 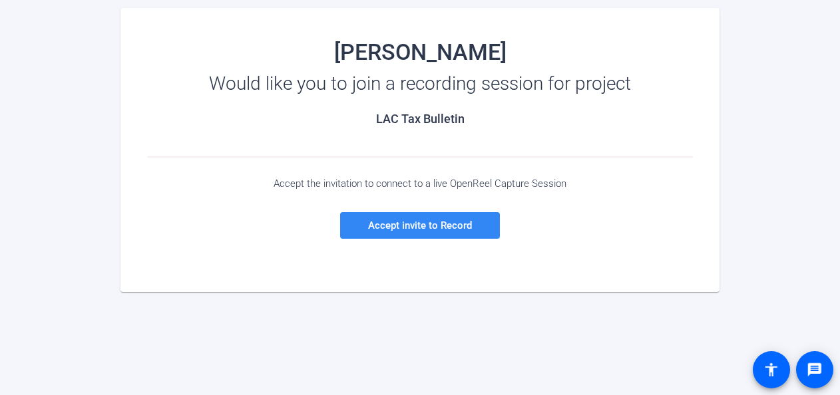 I want to click on mat-icon: accessibility, so click(x=771, y=370).